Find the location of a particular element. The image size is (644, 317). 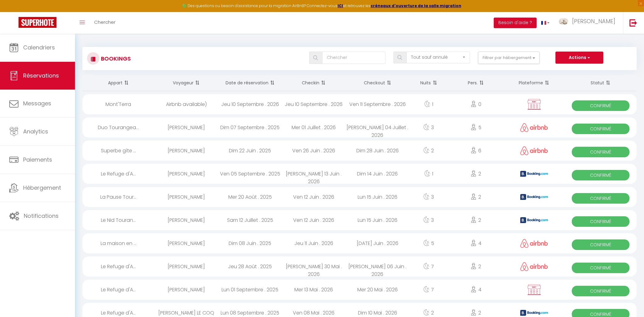

a: créneaux d'ouverture de la salle migration is located at coordinates (416, 6).